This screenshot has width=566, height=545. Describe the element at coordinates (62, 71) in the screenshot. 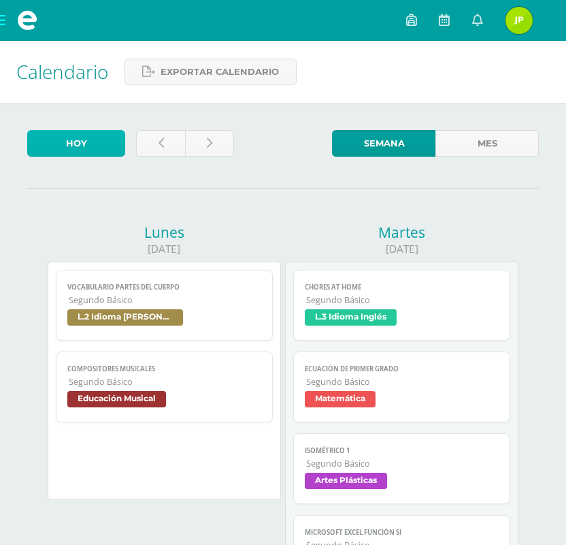

I see `span: Calendario` at that location.